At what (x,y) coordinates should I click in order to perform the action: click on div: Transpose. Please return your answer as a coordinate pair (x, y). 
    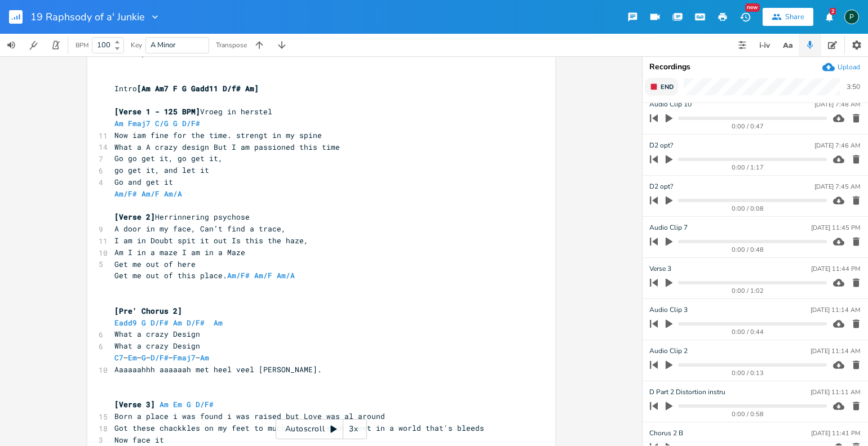
    Looking at the image, I should click on (231, 45).